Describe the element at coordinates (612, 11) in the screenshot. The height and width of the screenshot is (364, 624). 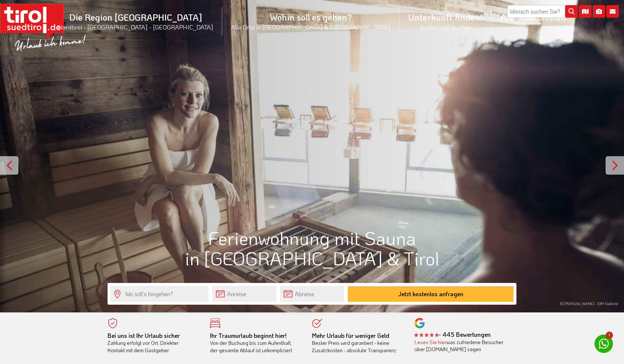
I see `i: Kontakt` at that location.